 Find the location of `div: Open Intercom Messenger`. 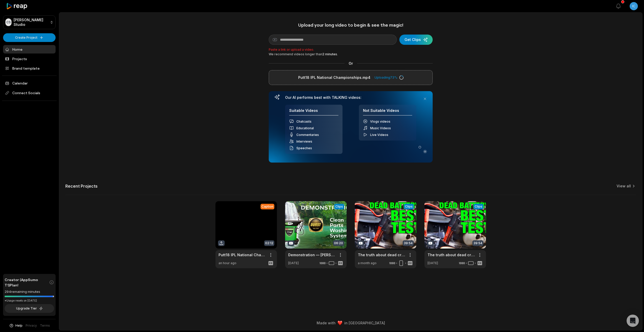

div: Open Intercom Messenger is located at coordinates (633, 321).